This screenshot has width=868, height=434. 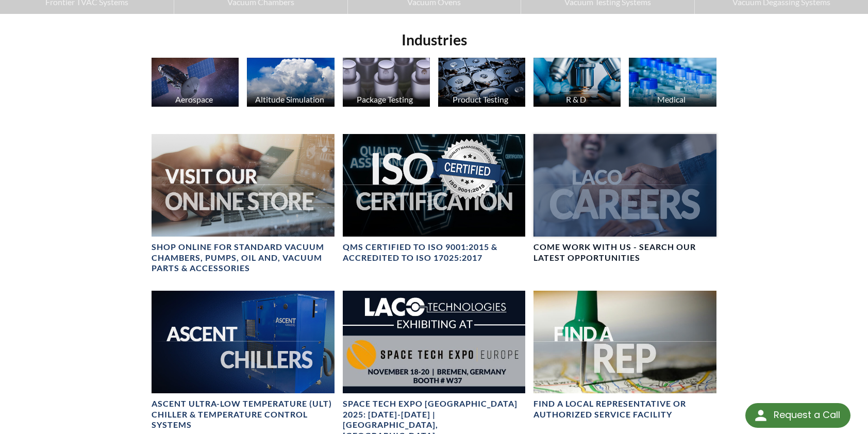 What do you see at coordinates (243, 258) in the screenshot?
I see `h4: SHOP ONLINE FOR STANDARD VACUUM CHAMBERS, PUMPS, OIL AND, VACUUM PARTS & ACCESSORIES` at bounding box center [243, 258].